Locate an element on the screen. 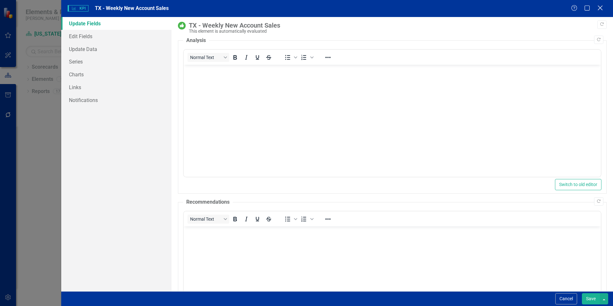 The height and width of the screenshot is (306, 613). span: KPI is located at coordinates (78, 8).